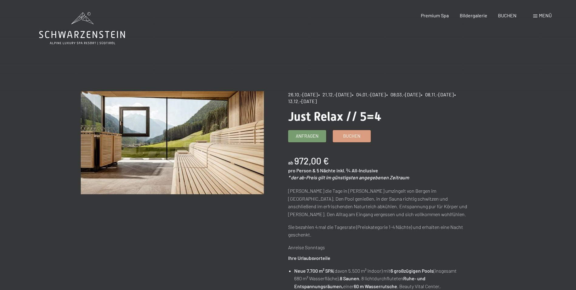  I want to click on span: ab, so click(290, 162).